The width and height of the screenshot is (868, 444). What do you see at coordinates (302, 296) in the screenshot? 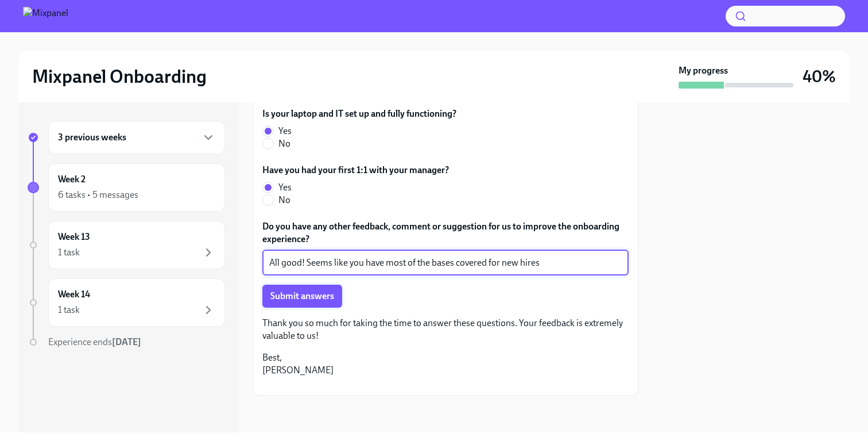
I see `span: Submit answers` at bounding box center [302, 296].